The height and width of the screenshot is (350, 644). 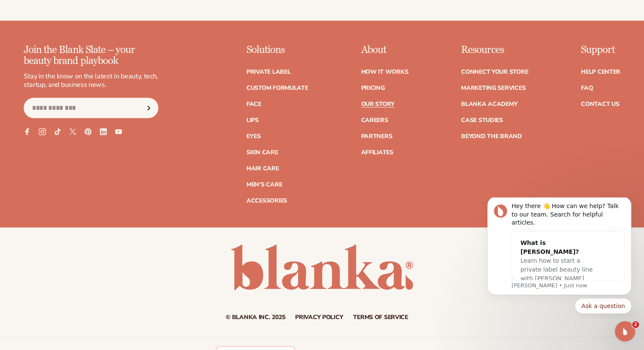 What do you see at coordinates (374, 120) in the screenshot?
I see `a: Careers` at bounding box center [374, 120].